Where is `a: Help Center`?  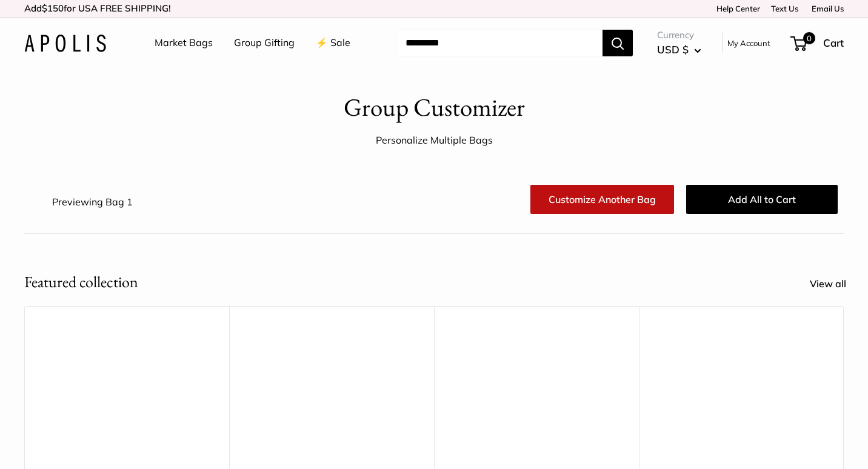 a: Help Center is located at coordinates (736, 8).